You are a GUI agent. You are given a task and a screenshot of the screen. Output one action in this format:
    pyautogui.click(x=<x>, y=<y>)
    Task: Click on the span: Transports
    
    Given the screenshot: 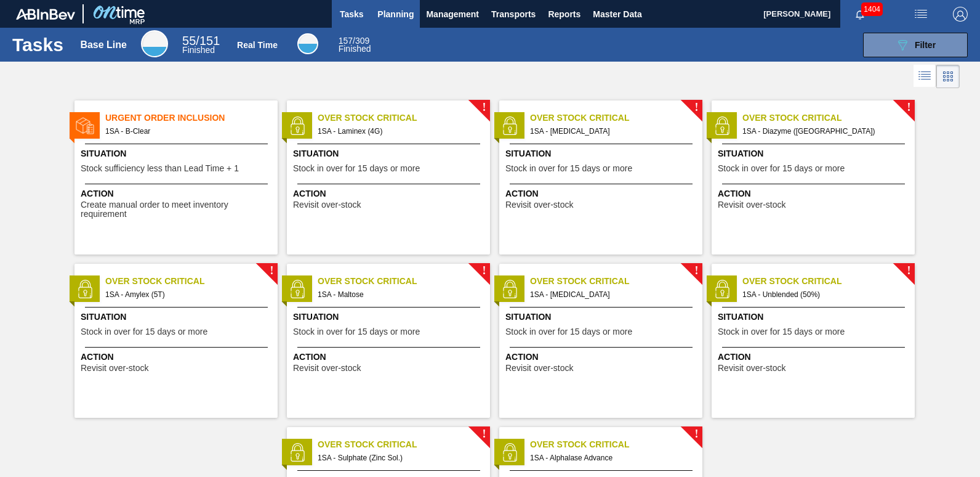 What is the action you would take?
    pyautogui.click(x=514, y=14)
    